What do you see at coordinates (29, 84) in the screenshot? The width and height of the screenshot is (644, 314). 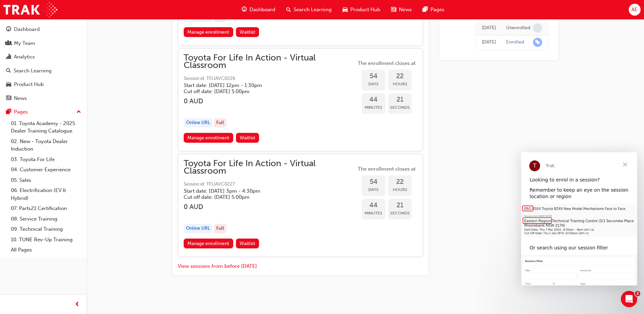 I see `div: Product Hub` at bounding box center [29, 84].